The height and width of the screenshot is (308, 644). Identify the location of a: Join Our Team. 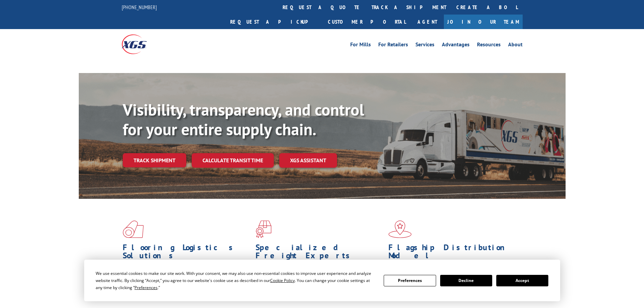
(483, 22).